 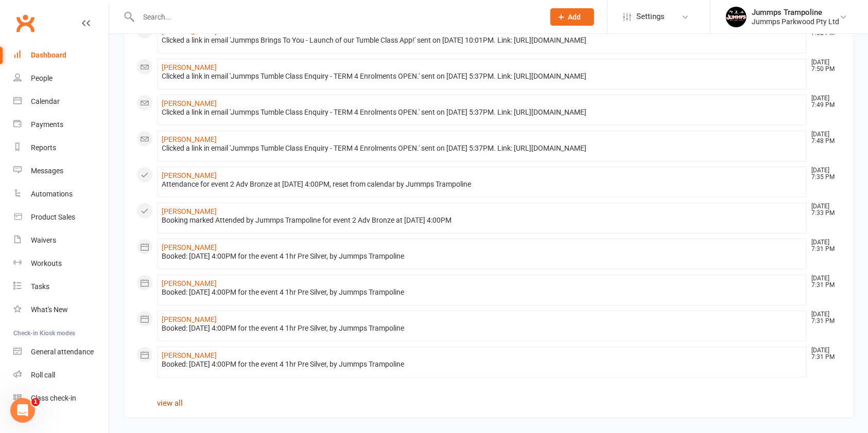 What do you see at coordinates (61, 287) in the screenshot?
I see `a: Tasks` at bounding box center [61, 287].